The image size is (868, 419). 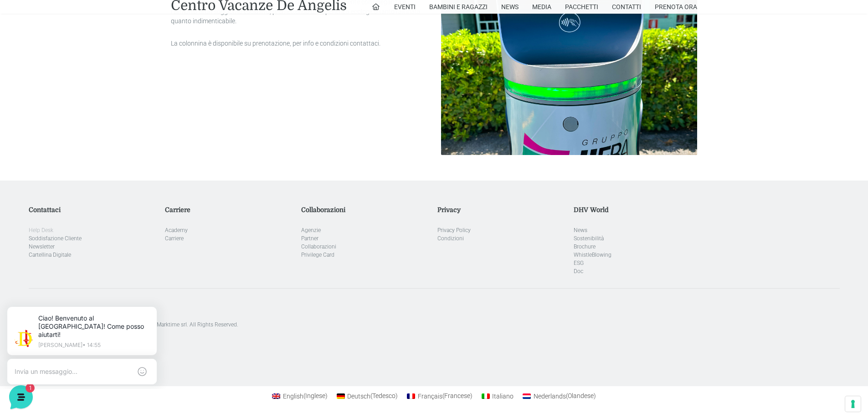 I want to click on h5: Carriere, so click(x=229, y=210).